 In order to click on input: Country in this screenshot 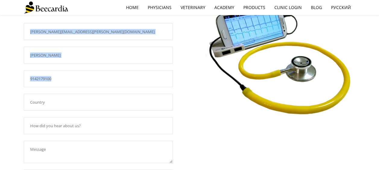, I will do `click(98, 102)`.